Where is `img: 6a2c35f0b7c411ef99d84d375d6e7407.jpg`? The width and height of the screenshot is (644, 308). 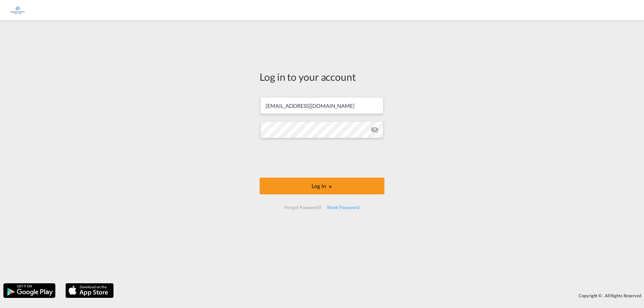
img: 6a2c35f0b7c411ef99d84d375d6e7407.jpg is located at coordinates (17, 10).